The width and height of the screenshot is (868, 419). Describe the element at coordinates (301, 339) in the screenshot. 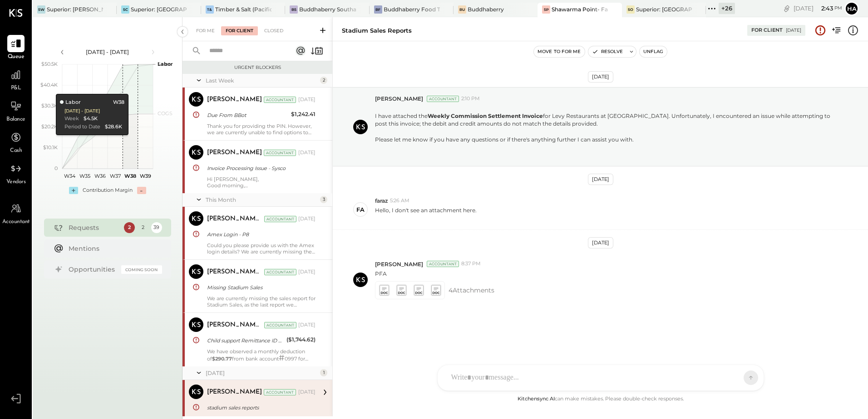

I see `div: ($1,744.62)` at that location.